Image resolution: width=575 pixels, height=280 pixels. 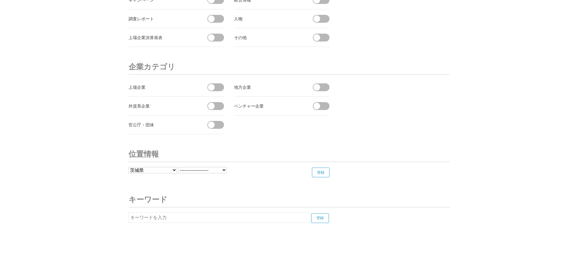 What do you see at coordinates (268, 18) in the screenshot?
I see `div: 人物` at bounding box center [268, 18].